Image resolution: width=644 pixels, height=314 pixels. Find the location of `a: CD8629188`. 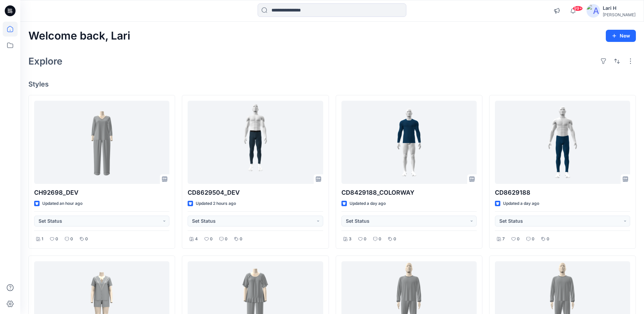

a: CD8629188 is located at coordinates (563, 142).